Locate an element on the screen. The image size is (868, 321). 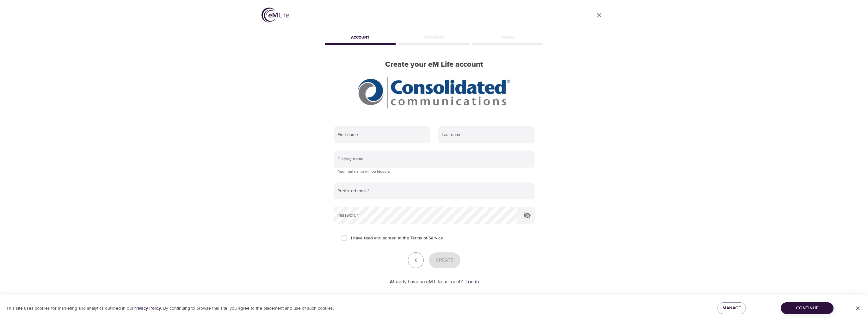
a: Privacy Policy is located at coordinates (147, 308).